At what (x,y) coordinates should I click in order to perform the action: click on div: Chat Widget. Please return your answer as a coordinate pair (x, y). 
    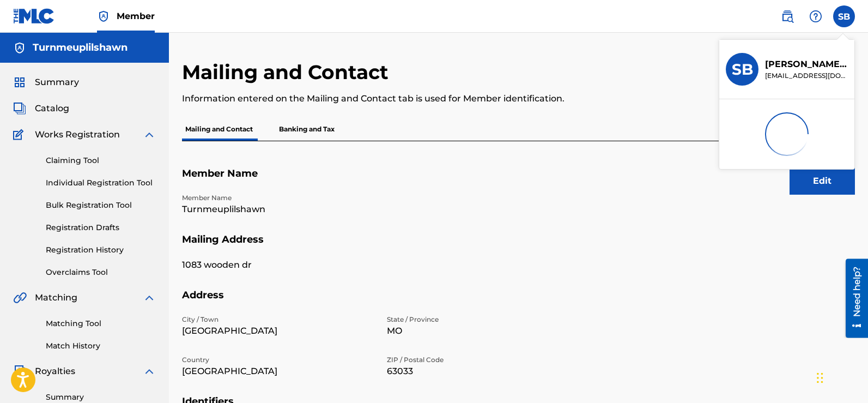
    Looking at the image, I should click on (841, 377).